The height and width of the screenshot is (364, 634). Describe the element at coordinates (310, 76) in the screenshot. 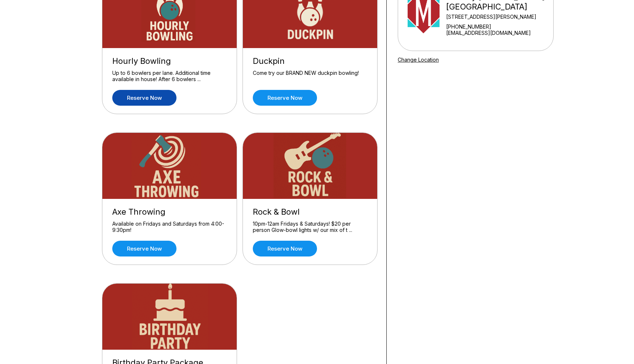

I see `div: Come try our BRAND NEW duckpin bowling!` at that location.